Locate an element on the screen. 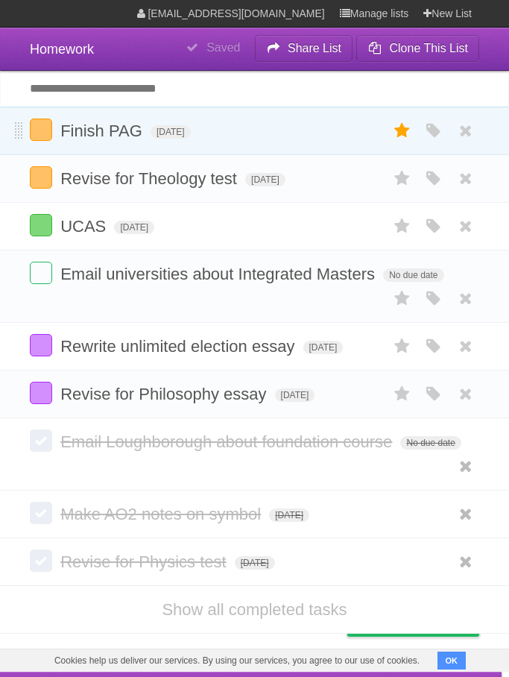 This screenshot has width=509, height=677. span: Email universities about Integrated Masters is located at coordinates (219, 274).